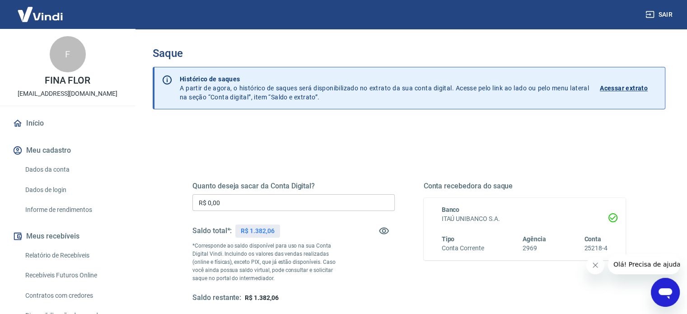  Describe the element at coordinates (624, 88) in the screenshot. I see `p: Acessar extrato` at that location.